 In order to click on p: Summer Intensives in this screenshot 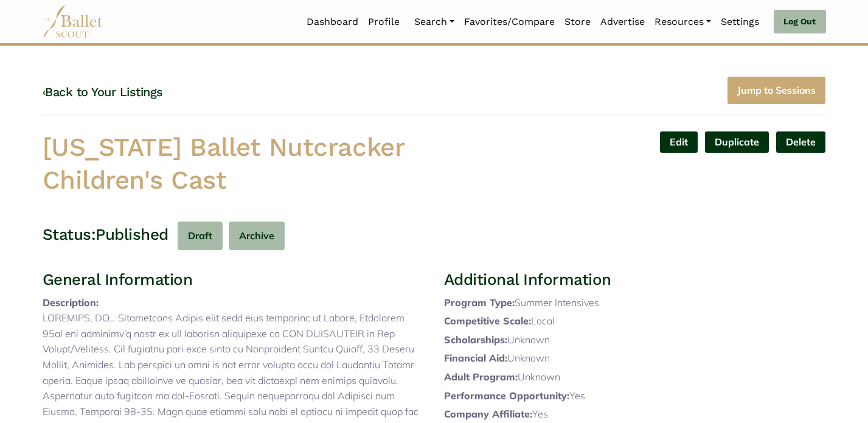, I will do `click(635, 303)`.